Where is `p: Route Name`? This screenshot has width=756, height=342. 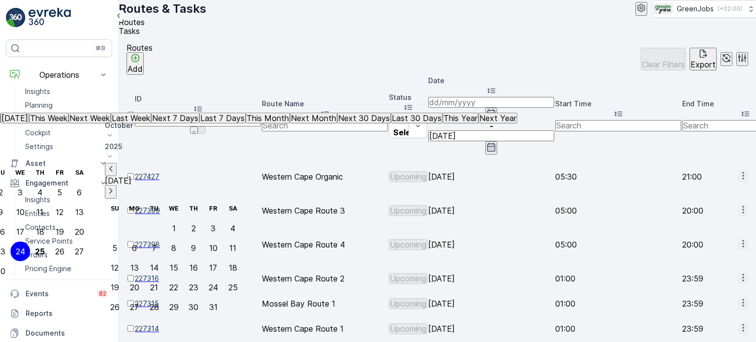 p: Route Name is located at coordinates (325, 104).